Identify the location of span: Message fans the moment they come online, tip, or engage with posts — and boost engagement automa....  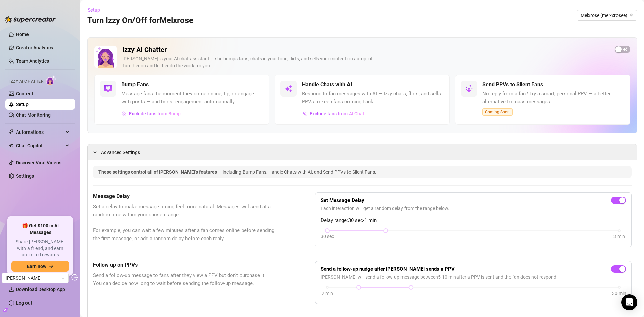
(192, 97).